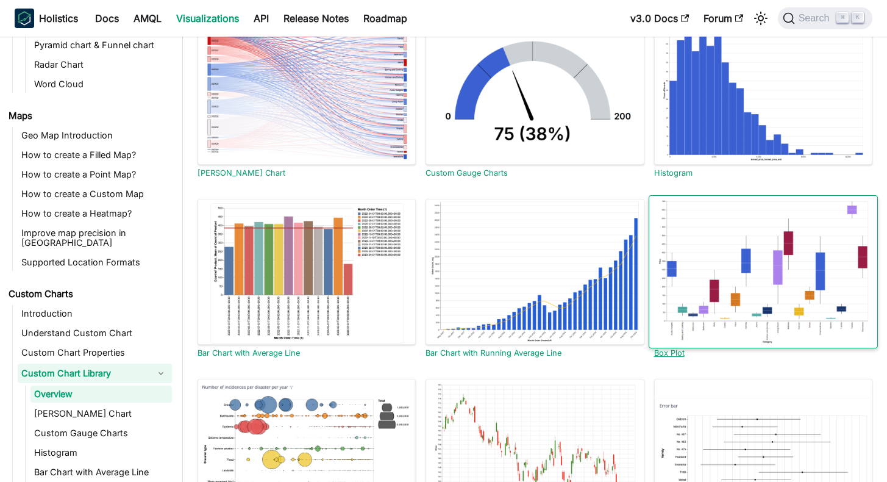 Image resolution: width=887 pixels, height=482 pixels. I want to click on a: Overview, so click(101, 394).